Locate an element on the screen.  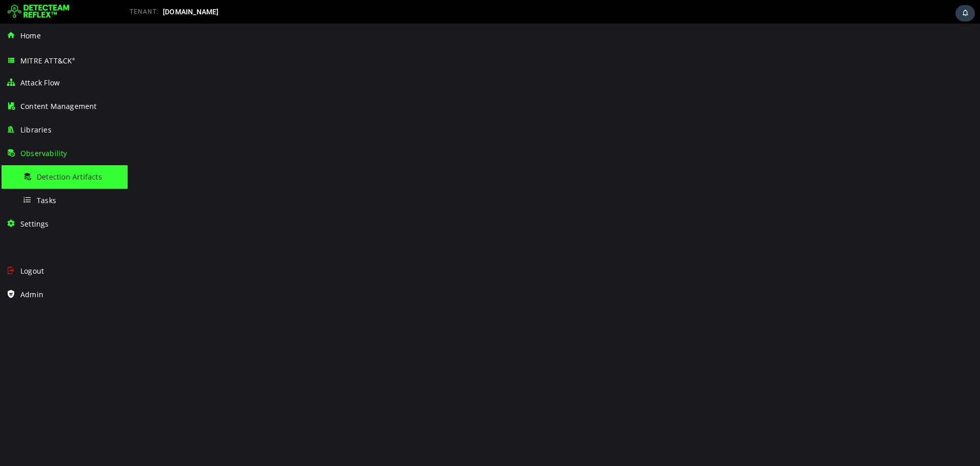
span: Settings is located at coordinates (35, 223).